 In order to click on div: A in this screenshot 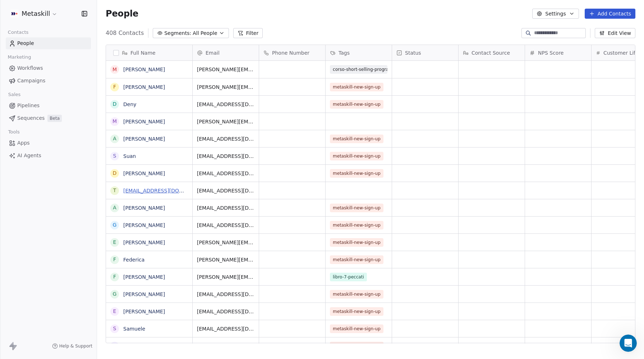, I will do `click(115, 139)`.